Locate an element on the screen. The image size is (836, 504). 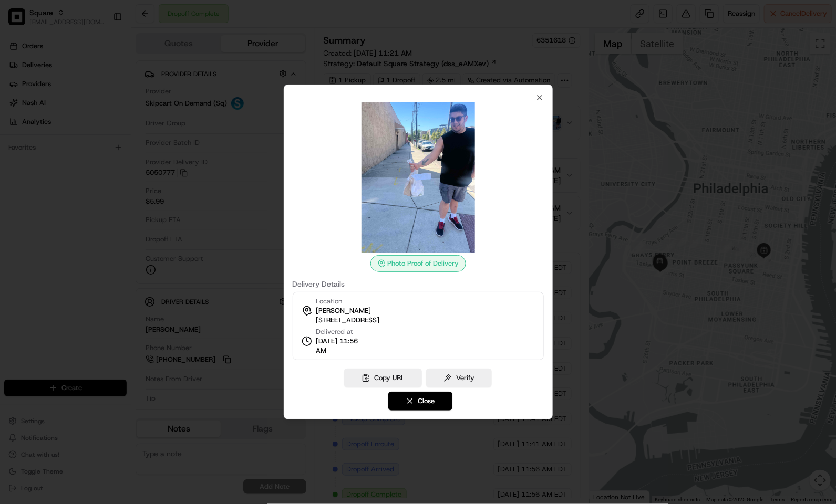
button: Copy URL is located at coordinates (383, 378).